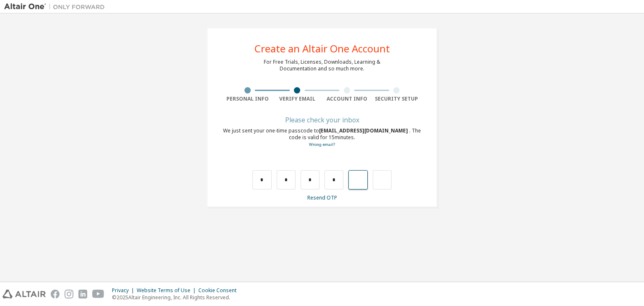 The height and width of the screenshot is (306, 644). I want to click on img: facebook.svg, so click(55, 294).